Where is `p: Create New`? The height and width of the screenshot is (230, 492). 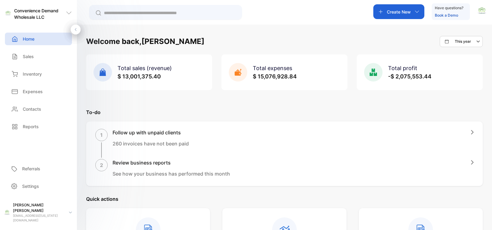
p: Create New is located at coordinates (399, 12).